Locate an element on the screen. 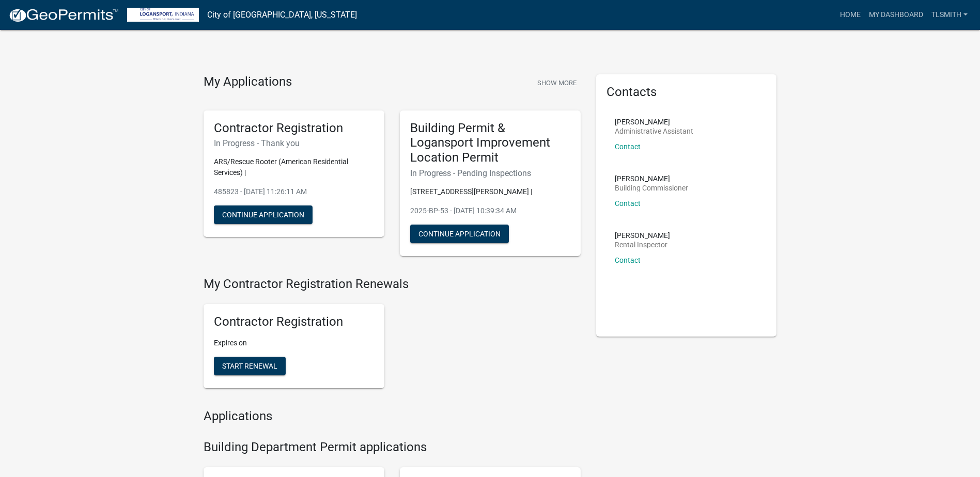 Image resolution: width=980 pixels, height=477 pixels. img: City of Logansport, Indiana is located at coordinates (163, 15).